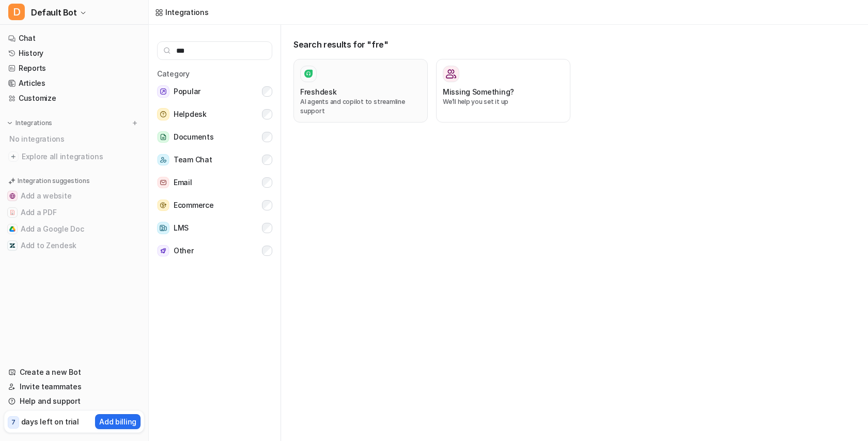  I want to click on img: Ecommerce, so click(163, 205).